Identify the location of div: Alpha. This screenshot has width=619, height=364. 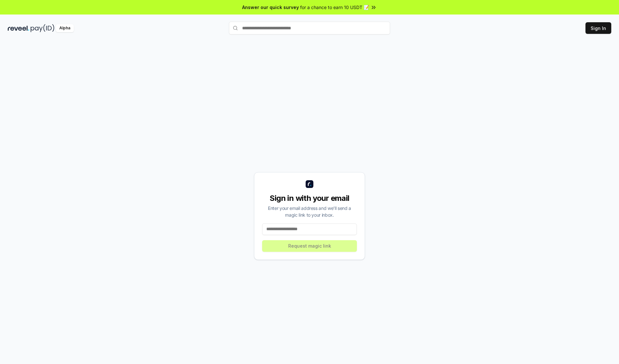
(65, 28).